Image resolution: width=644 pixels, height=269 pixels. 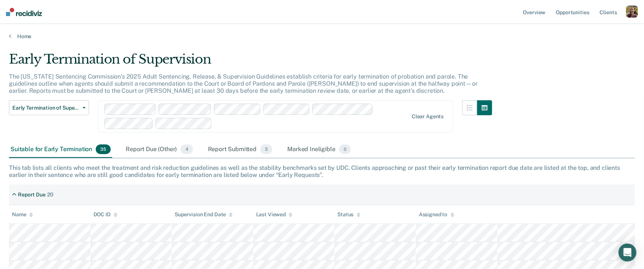 I want to click on div: Name, so click(x=23, y=214).